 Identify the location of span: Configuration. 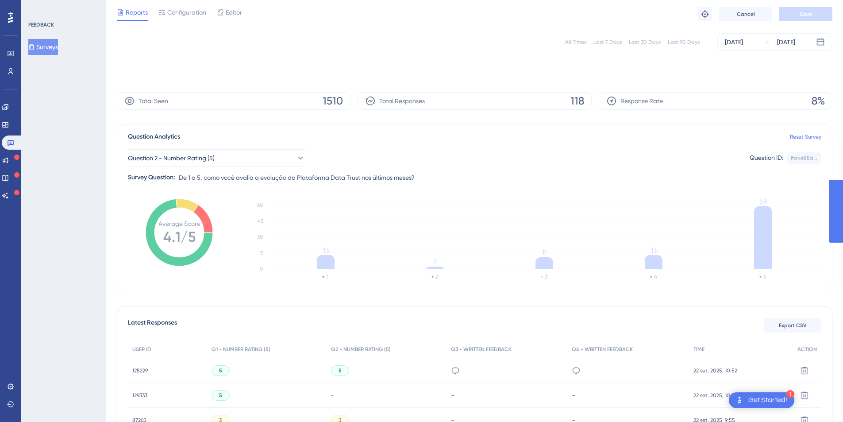
(187, 12).